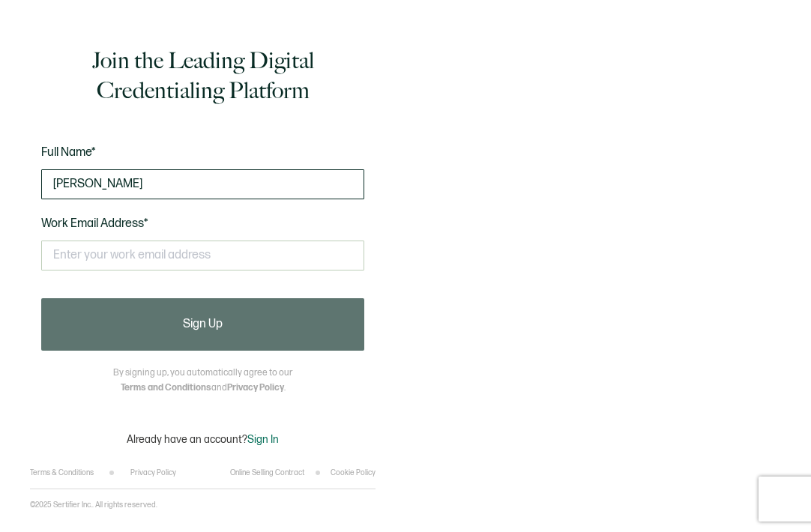 The width and height of the screenshot is (811, 532). I want to click on span: Sign In, so click(263, 439).